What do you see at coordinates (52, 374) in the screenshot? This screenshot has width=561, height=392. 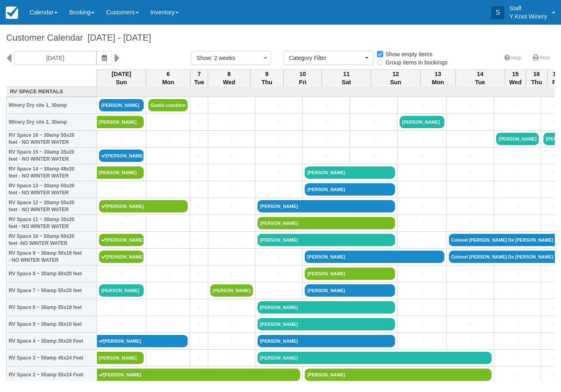 I see `th: RV Space 2 ~ 50amp 55x24 Feet` at bounding box center [52, 374].